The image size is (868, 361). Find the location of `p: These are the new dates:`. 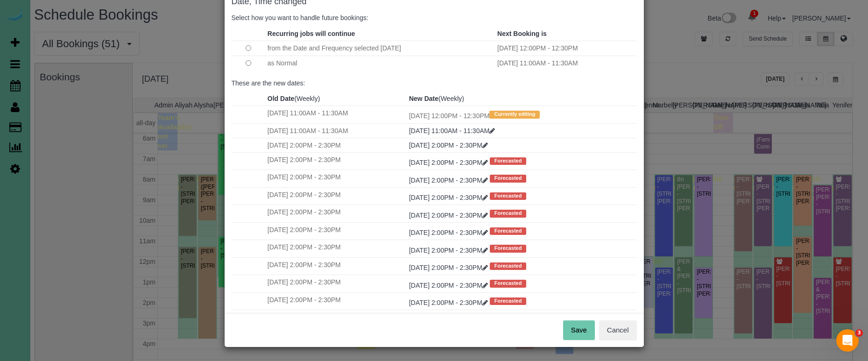

p: These are the new dates: is located at coordinates (434, 83).